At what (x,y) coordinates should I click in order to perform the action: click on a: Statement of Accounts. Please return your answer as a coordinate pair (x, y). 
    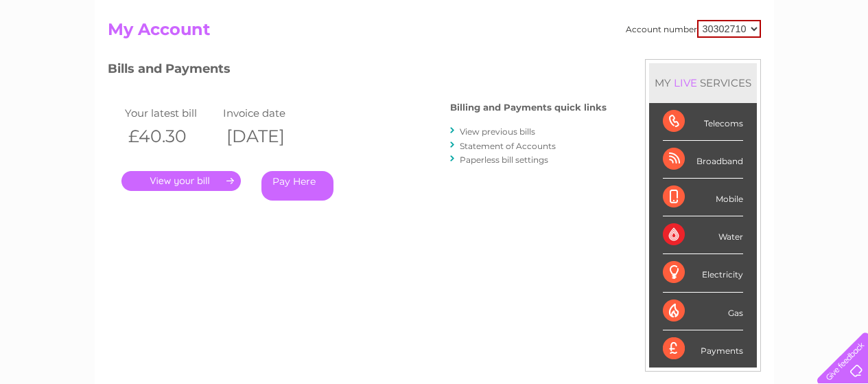
    Looking at the image, I should click on (508, 146).